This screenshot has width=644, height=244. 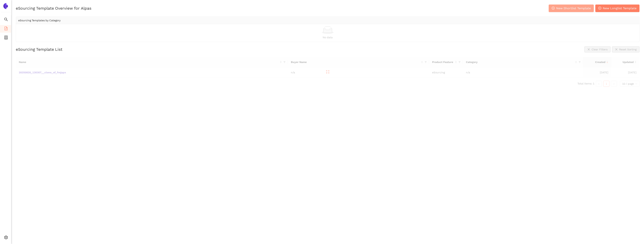 What do you see at coordinates (617, 8) in the screenshot?
I see `button: plus-circleNew Longlist Template` at bounding box center [617, 8].